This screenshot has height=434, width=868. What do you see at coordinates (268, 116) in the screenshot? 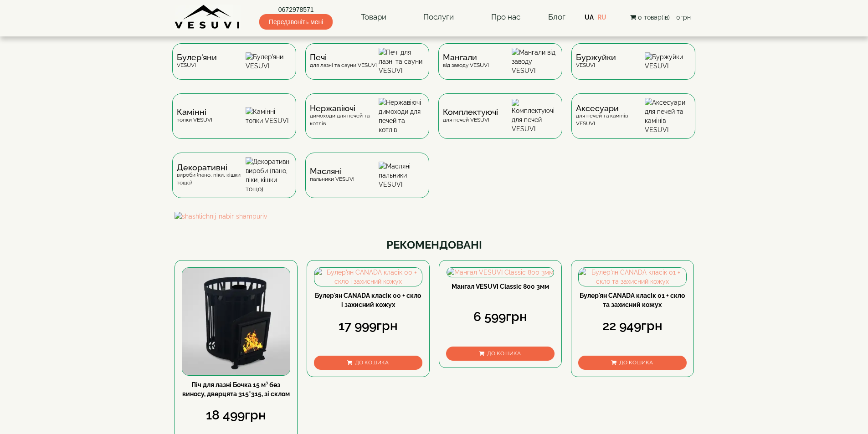
I see `img: Камінні топки VESUVI` at bounding box center [268, 116].